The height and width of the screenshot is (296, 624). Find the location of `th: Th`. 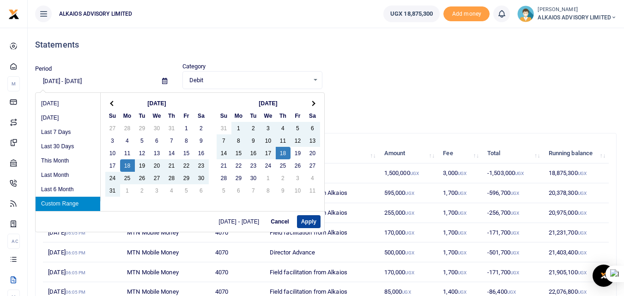

th: Th is located at coordinates (172, 115).